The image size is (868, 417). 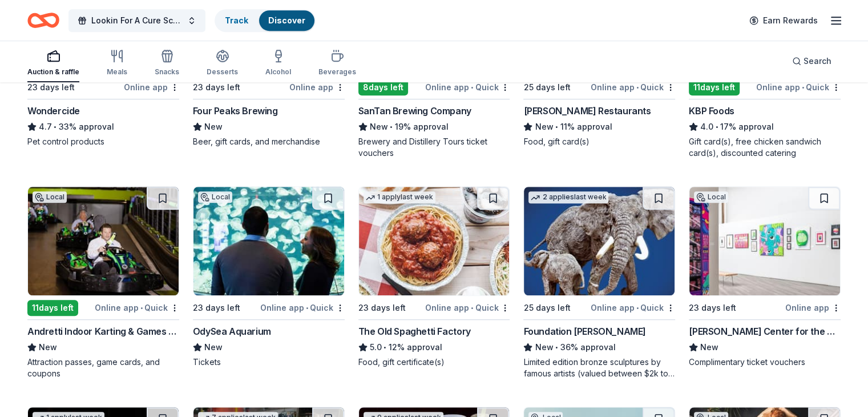 I want to click on div: Attraction passes, game cards, and coupons, so click(x=104, y=368).